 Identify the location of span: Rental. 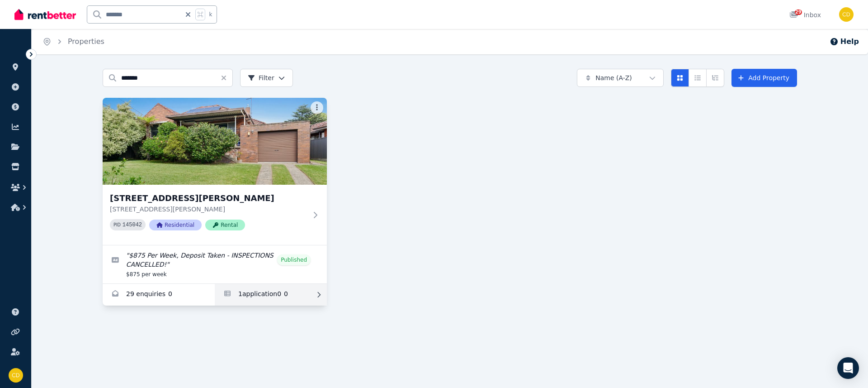
(225, 225).